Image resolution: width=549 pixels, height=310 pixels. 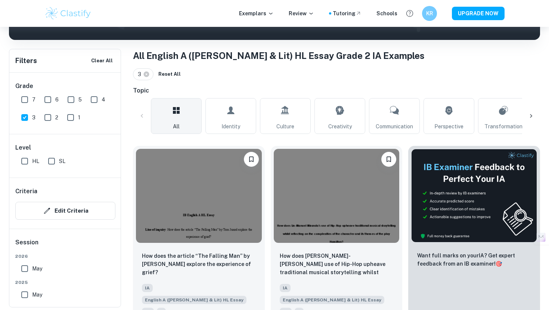 I want to click on span: Creativity, so click(x=340, y=127).